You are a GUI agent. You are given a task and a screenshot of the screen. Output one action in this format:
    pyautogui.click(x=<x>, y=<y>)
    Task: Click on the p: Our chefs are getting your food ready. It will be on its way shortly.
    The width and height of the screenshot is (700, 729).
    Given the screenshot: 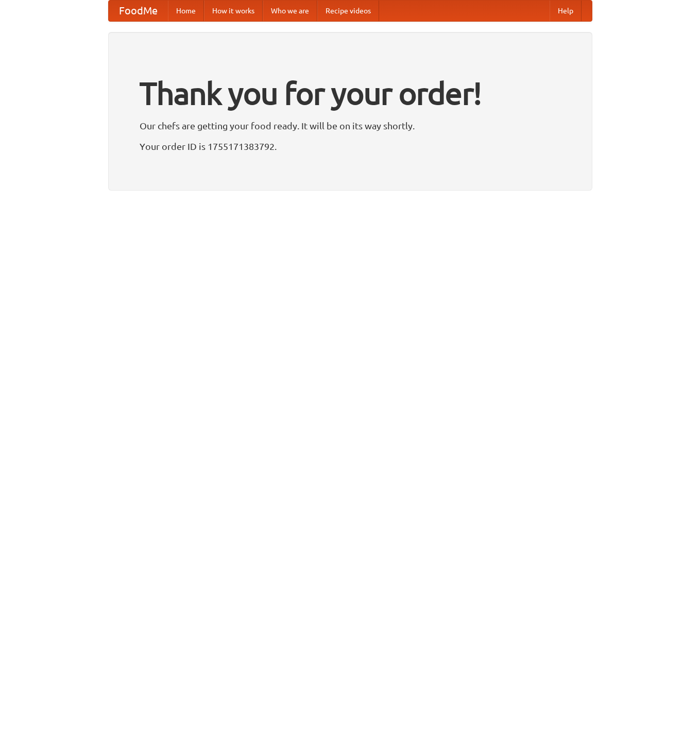 What is the action you would take?
    pyautogui.click(x=350, y=126)
    